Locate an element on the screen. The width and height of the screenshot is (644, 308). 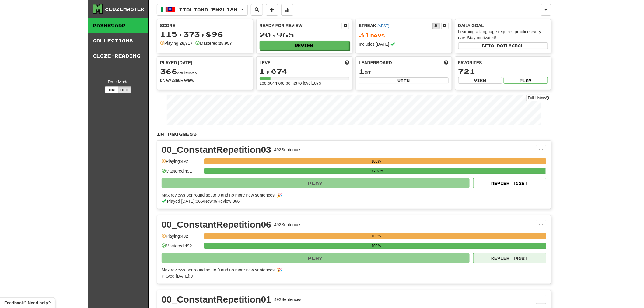
div: sentences is located at coordinates (205, 71).